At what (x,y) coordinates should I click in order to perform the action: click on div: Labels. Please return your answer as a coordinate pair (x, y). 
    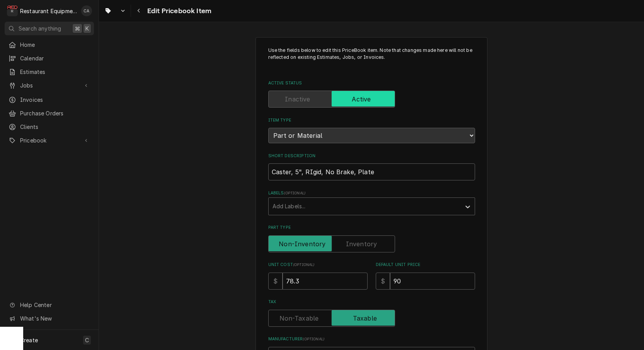
    Looking at the image, I should click on (372, 203).